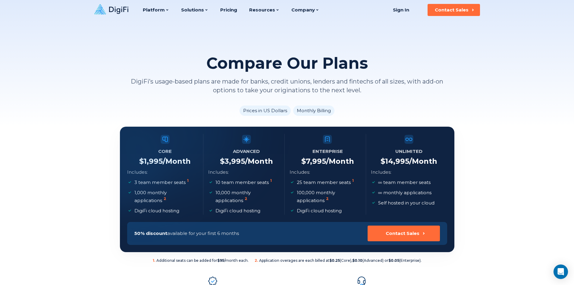 The image size is (574, 285). What do you see at coordinates (560, 271) in the screenshot?
I see `div: Open Intercom Messenger` at bounding box center [560, 271].